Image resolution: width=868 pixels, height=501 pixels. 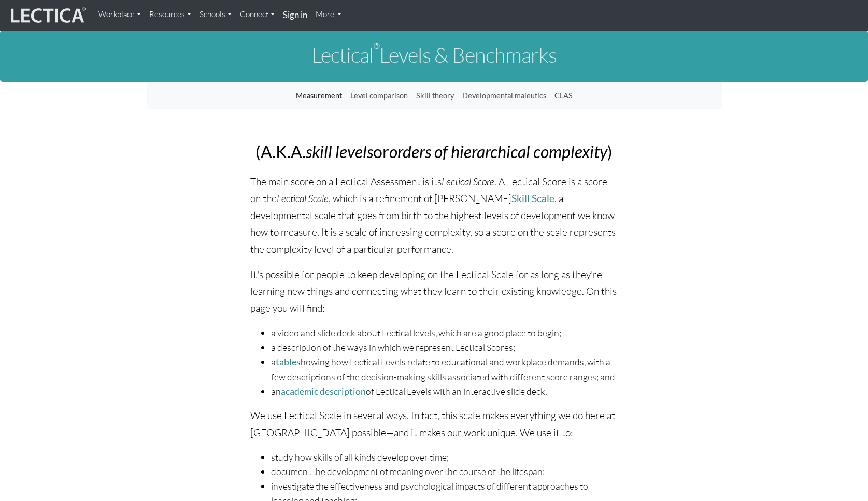 What do you see at coordinates (444, 347) in the screenshot?
I see `li: a description of the ways in which we represent Lectical Scores;` at bounding box center [444, 347].